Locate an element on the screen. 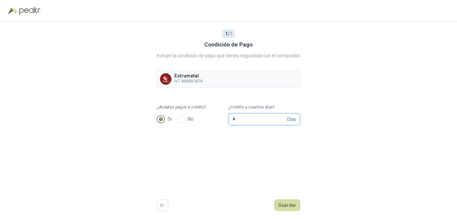 The image size is (457, 219). label: ¿Aceptas pagos a crédito? is located at coordinates (192, 107).